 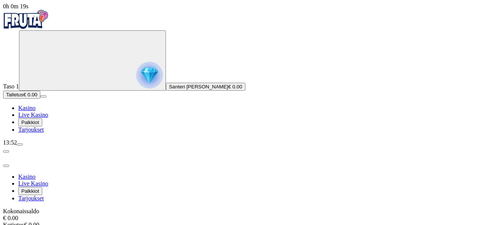 I want to click on span: Taso 1, so click(x=11, y=86).